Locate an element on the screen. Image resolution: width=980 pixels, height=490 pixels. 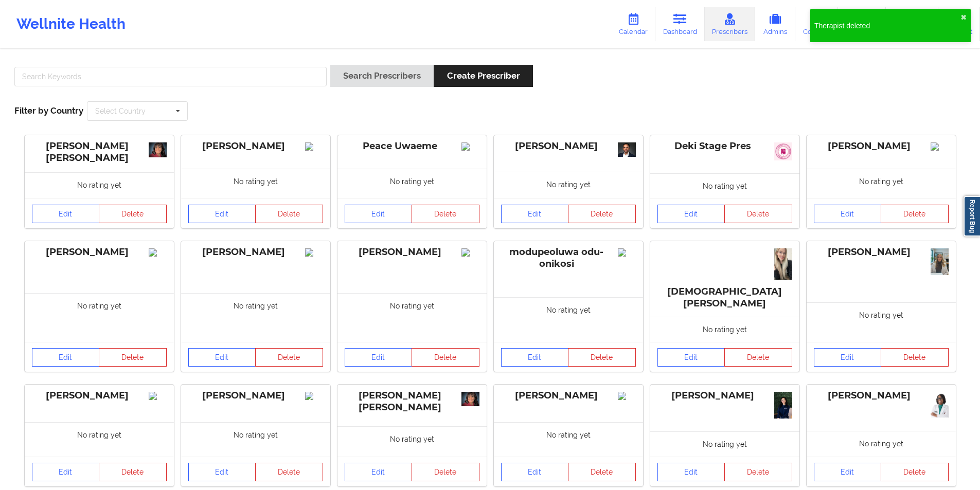
a: Coaches is located at coordinates (816, 24).